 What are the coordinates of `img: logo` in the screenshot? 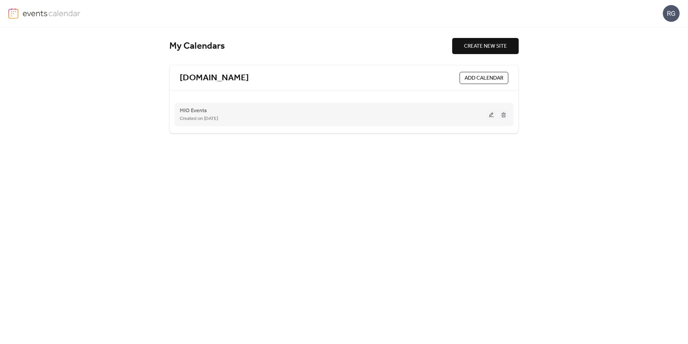 It's located at (13, 13).